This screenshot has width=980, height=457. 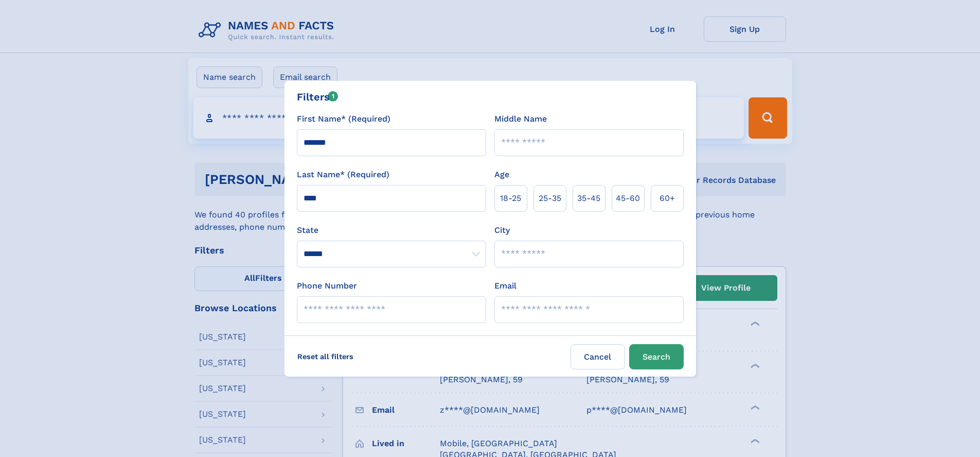 What do you see at coordinates (318, 97) in the screenshot?
I see `div: Filters` at bounding box center [318, 97].